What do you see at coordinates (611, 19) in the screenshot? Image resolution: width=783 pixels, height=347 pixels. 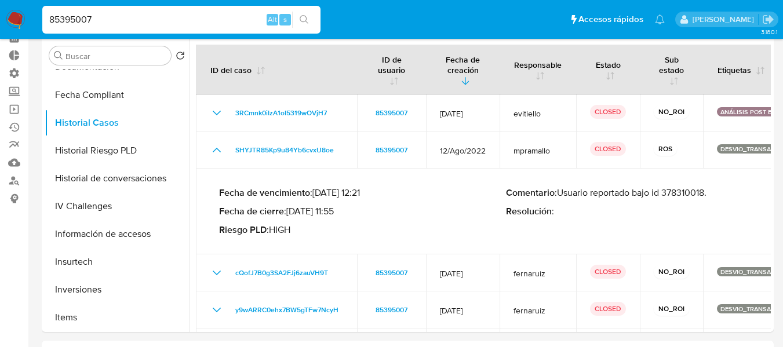 I see `span: Accesos rápidos` at bounding box center [611, 19].